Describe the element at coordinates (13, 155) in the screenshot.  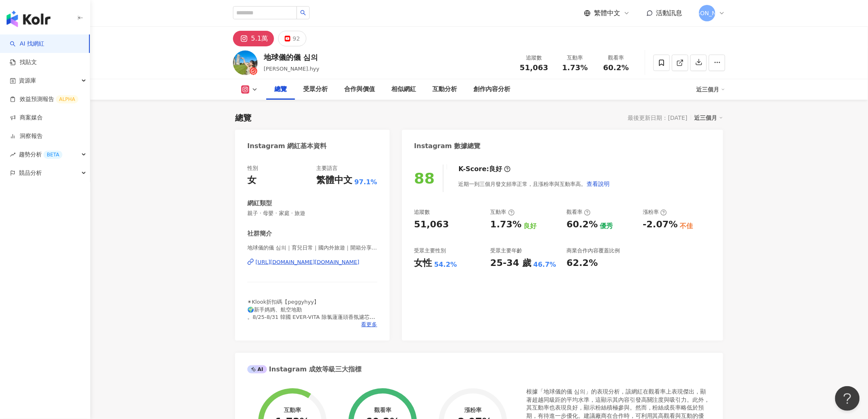
I see `span: rise` at that location.